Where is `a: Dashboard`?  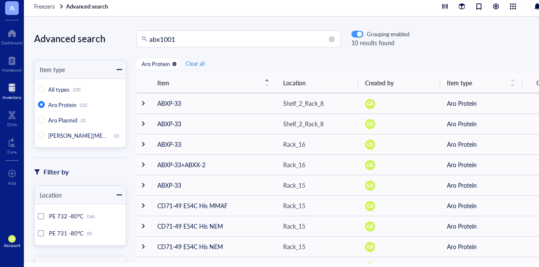 a: Dashboard is located at coordinates (12, 36).